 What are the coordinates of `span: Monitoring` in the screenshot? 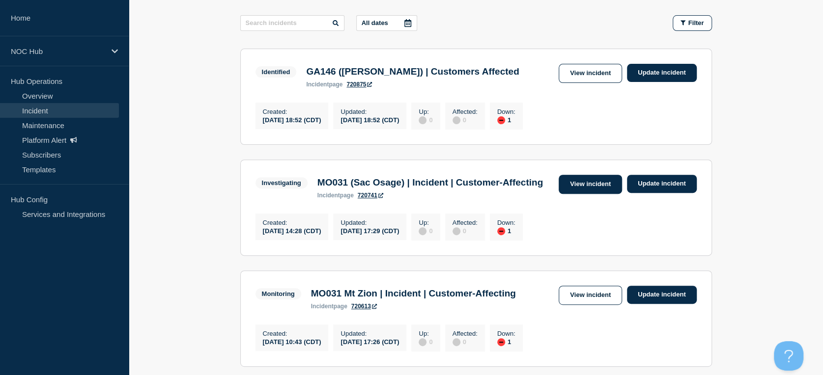 It's located at (278, 294).